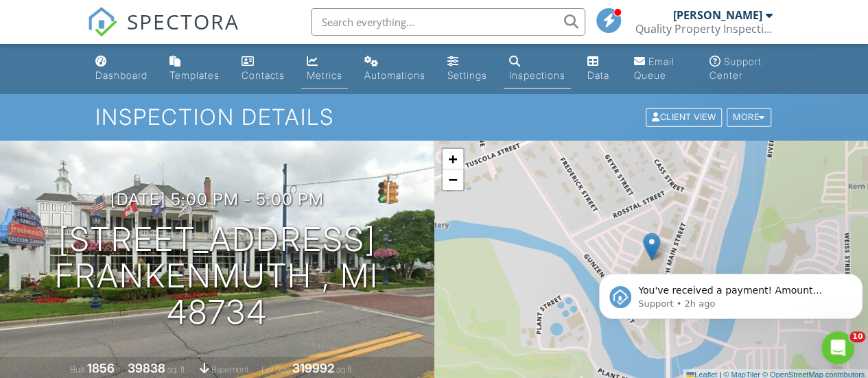 This screenshot has height=378, width=868. I want to click on p: You've received a payment! Amount $350.00 Fee $0.00 Net $350.00 Transaction # pi_3S128bK7snlDGpRF..., so click(149, 46).